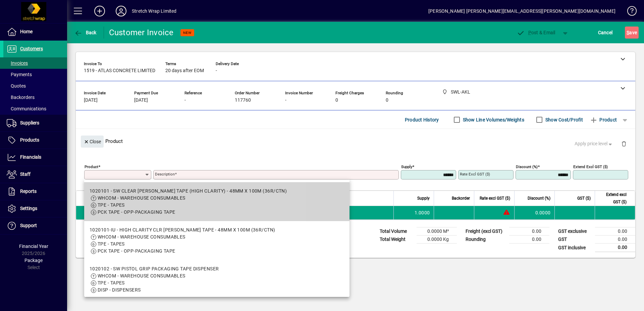 The image size is (644, 311). Describe the element at coordinates (28, 208) in the screenshot. I see `span: Settings` at that location.